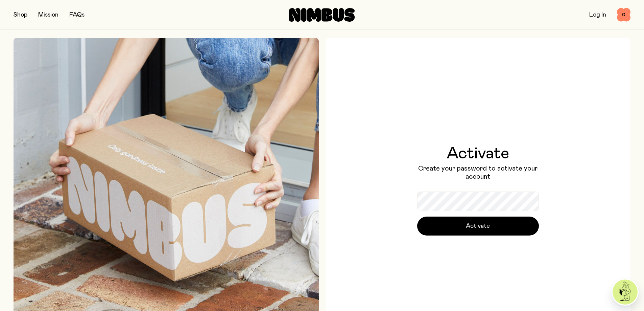  What do you see at coordinates (478, 226) in the screenshot?
I see `button: Activate` at bounding box center [478, 226].